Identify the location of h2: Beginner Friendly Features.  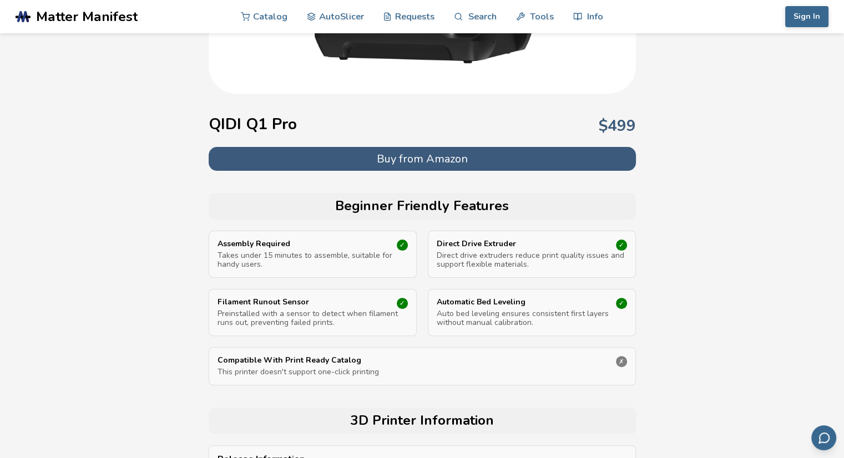
(422, 206).